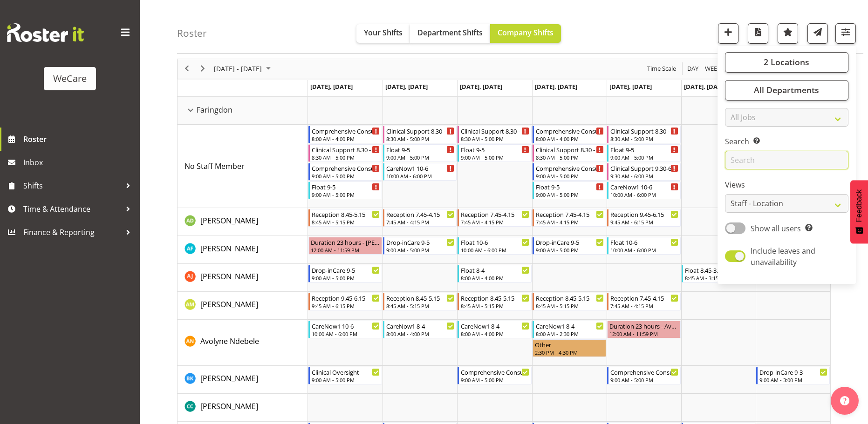 The width and height of the screenshot is (868, 424). What do you see at coordinates (345, 376) in the screenshot?
I see `div: Brian Ko"s event - Clinical Oversight Begin From Monday, November 24, 2025 at 9:00:00 AM GMT+13:0...` at bounding box center [345, 376].